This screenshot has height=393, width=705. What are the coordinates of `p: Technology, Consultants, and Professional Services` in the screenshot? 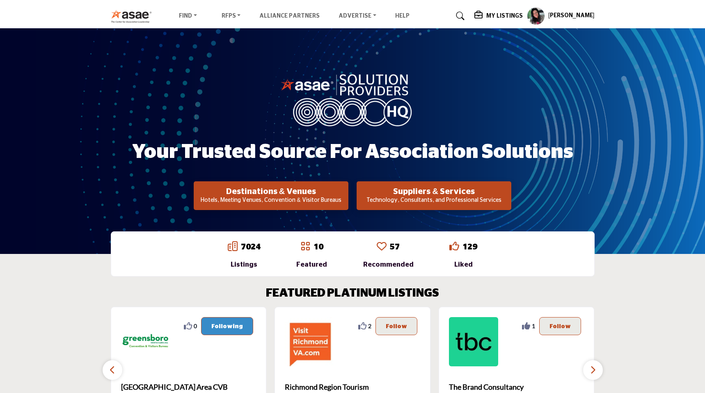 It's located at (434, 201).